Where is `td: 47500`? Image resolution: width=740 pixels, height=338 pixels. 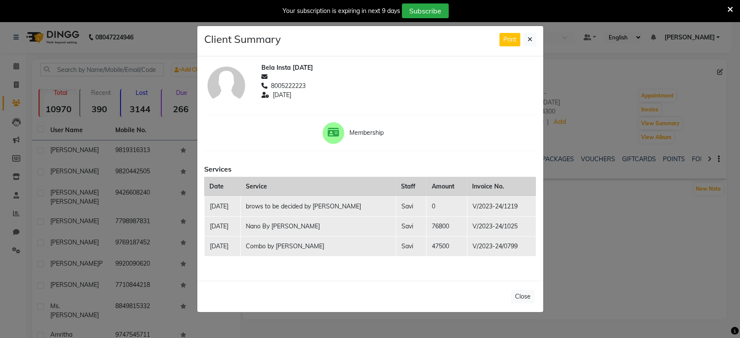
td: 47500 is located at coordinates (446, 246).